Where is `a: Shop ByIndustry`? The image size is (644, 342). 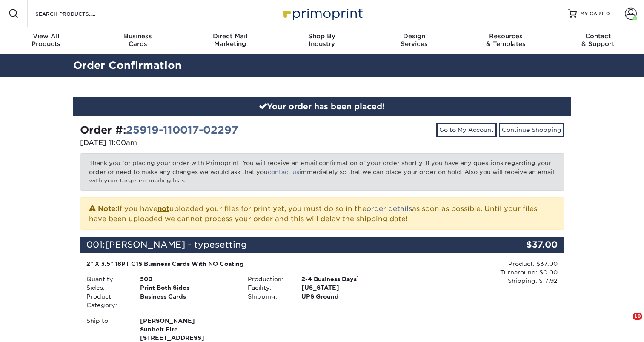
a: Shop ByIndustry is located at coordinates (322, 41).